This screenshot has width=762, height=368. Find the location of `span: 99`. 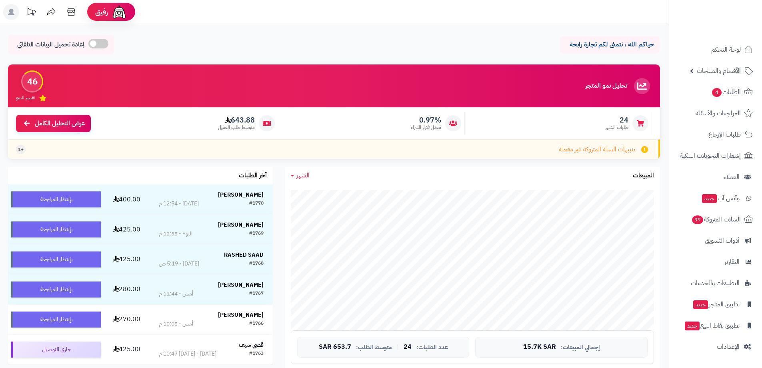

span: 99 is located at coordinates (698, 220).